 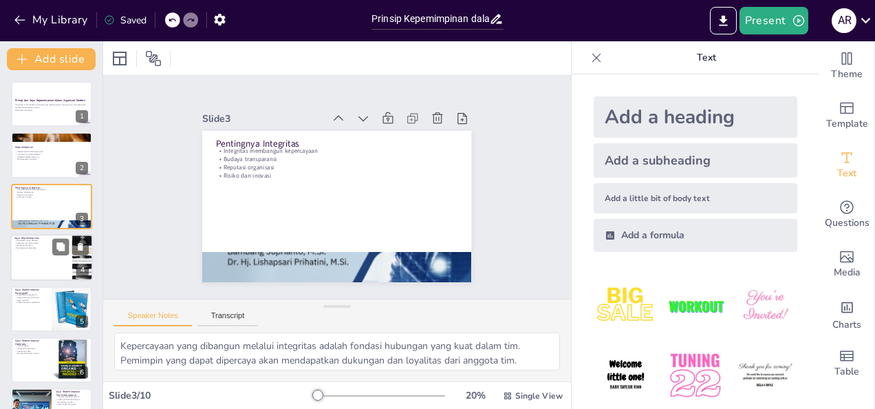 I want to click on p: Mempertimbangkan situasi, so click(x=31, y=354).